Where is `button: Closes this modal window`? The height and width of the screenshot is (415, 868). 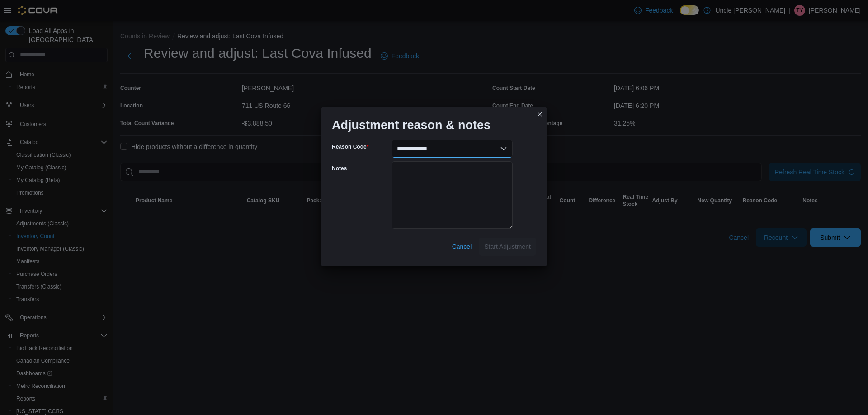 button: Closes this modal window is located at coordinates (540, 114).